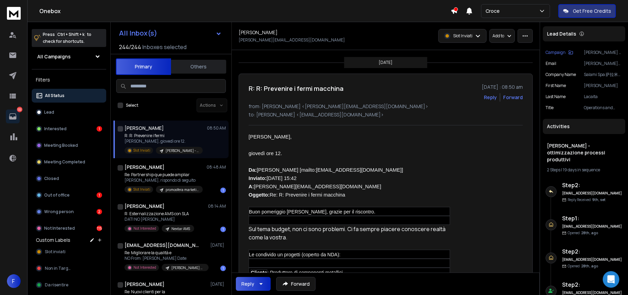 The image size is (628, 295). I want to click on button: All Status, so click(69, 96).